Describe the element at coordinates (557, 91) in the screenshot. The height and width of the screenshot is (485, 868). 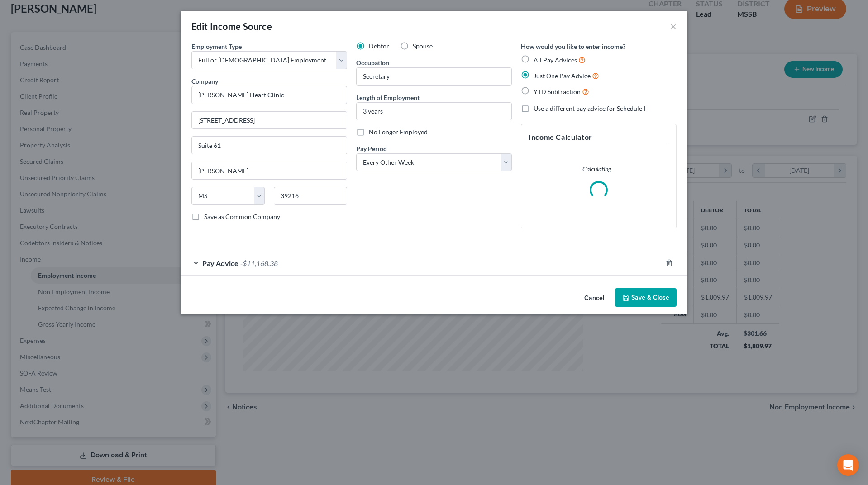
I see `span: YTD Subtraction` at that location.